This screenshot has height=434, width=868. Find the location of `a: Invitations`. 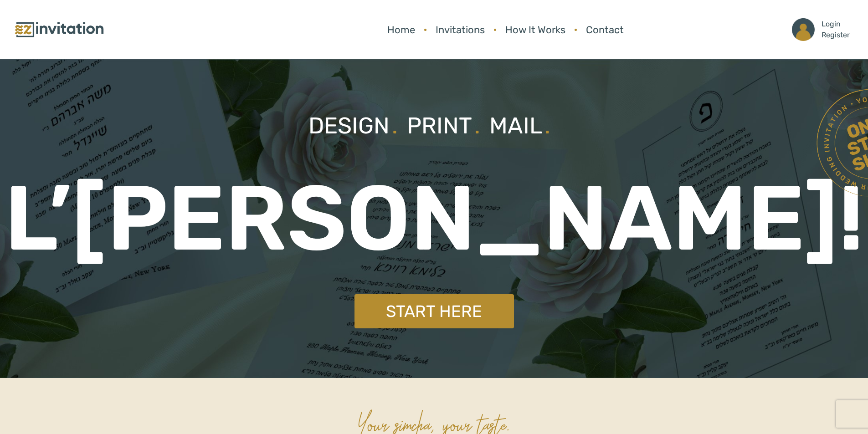

a: Invitations is located at coordinates (460, 29).